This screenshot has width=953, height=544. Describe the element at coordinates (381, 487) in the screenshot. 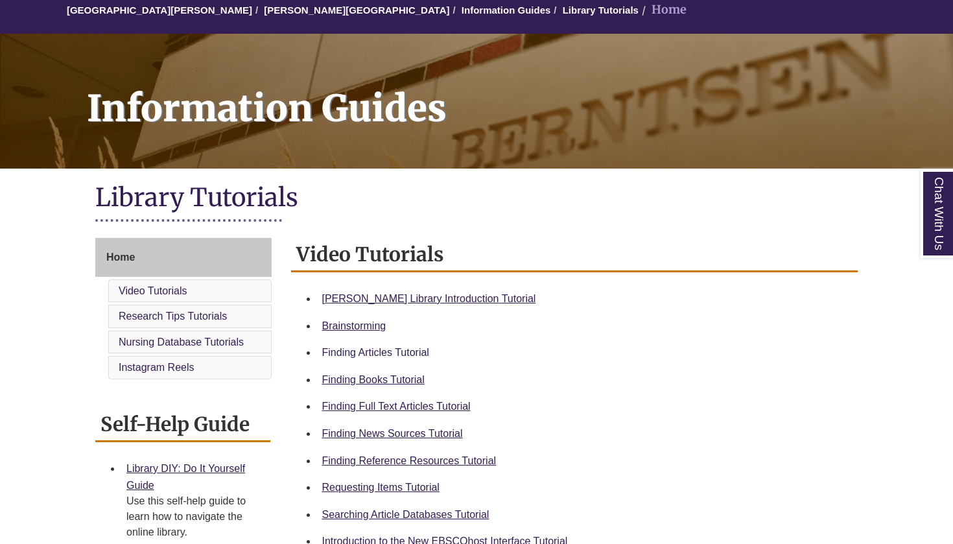

I see `a: Requesting Items Tutorial` at that location.